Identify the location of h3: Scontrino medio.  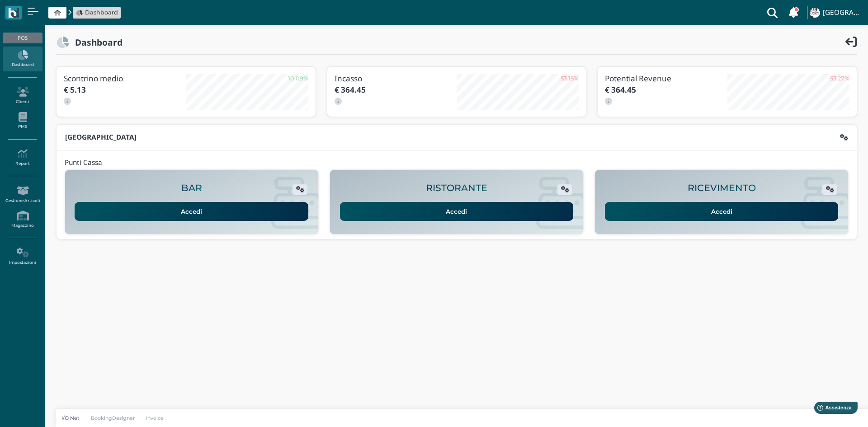
(125, 78).